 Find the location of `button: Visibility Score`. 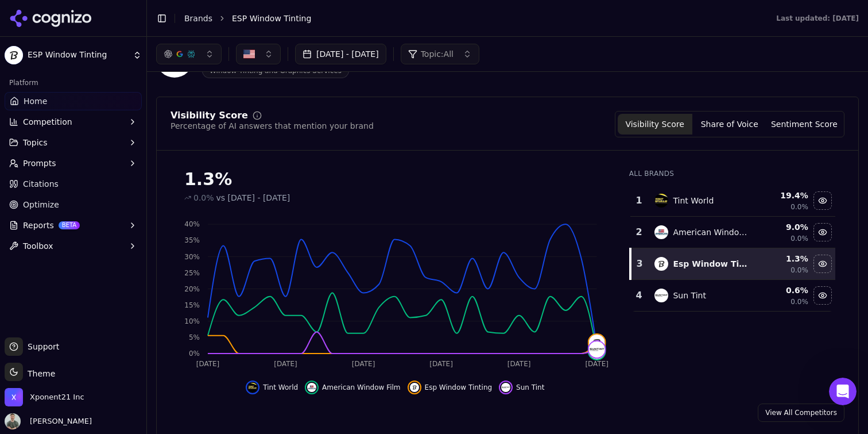

button: Visibility Score is located at coordinates (655, 124).